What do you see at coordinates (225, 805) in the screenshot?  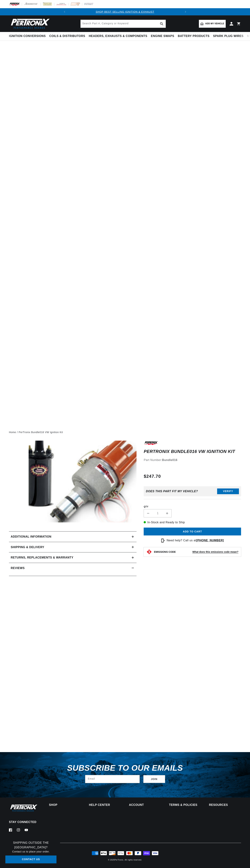 I see `h2: Resources` at bounding box center [225, 805].